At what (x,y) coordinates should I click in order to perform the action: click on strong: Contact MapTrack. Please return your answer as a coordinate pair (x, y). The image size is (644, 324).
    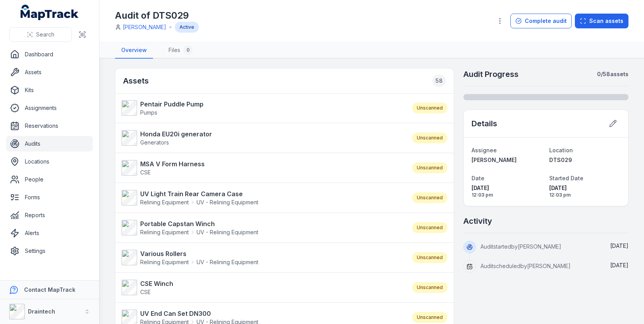
    Looking at the image, I should click on (50, 289).